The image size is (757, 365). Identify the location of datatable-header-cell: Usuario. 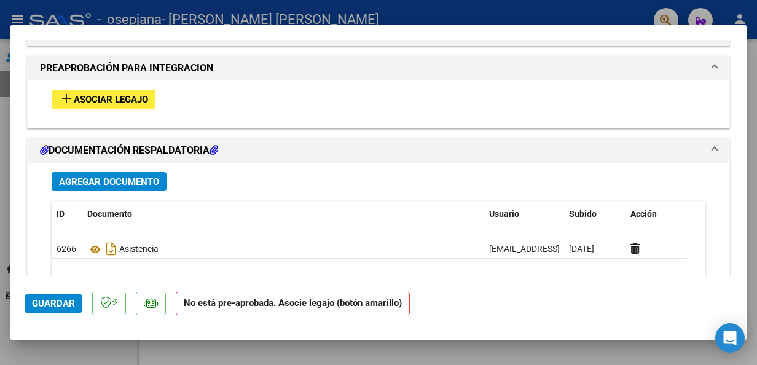
(524, 214).